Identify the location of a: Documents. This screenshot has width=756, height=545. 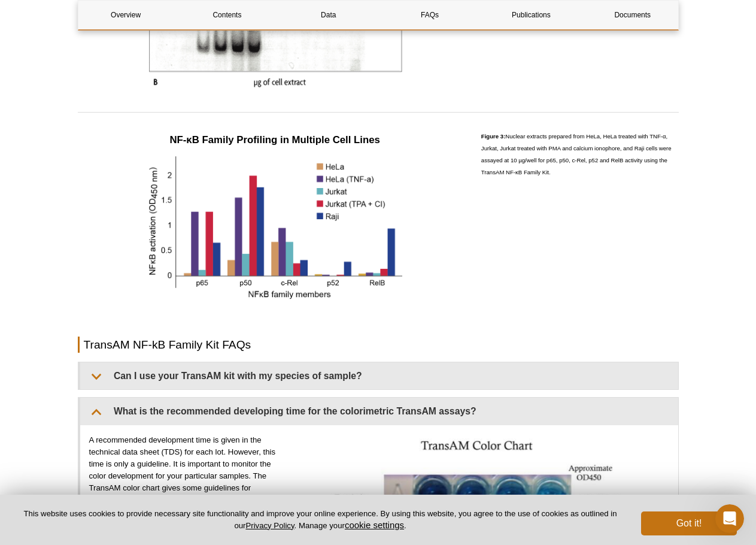
(632, 15).